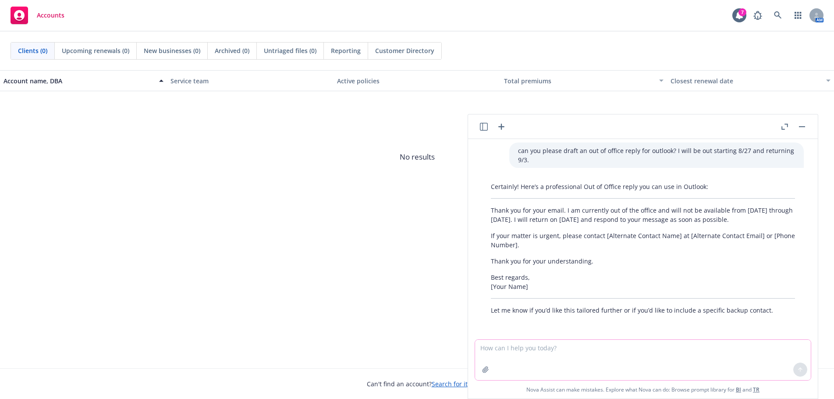 Image resolution: width=834 pixels, height=399 pixels. I want to click on span: Reporting, so click(346, 50).